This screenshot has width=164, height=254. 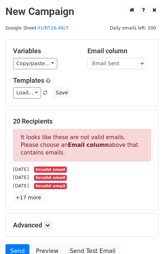 I want to click on h5: Email column, so click(x=119, y=51).